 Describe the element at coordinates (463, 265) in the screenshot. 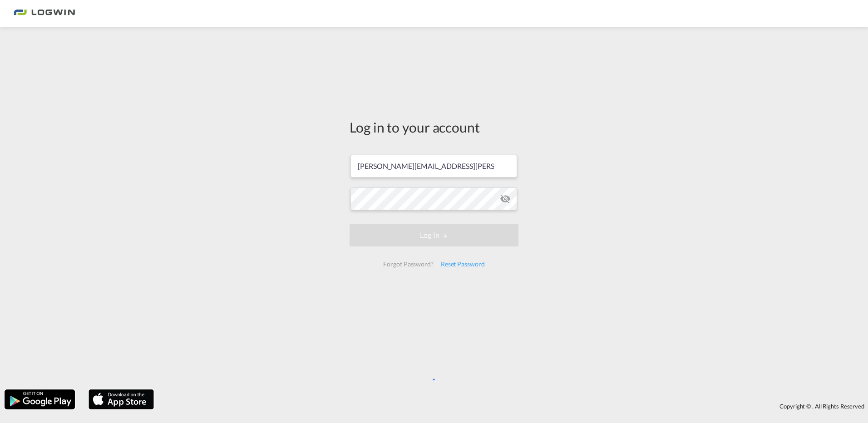

I see `div: Reset Password` at that location.